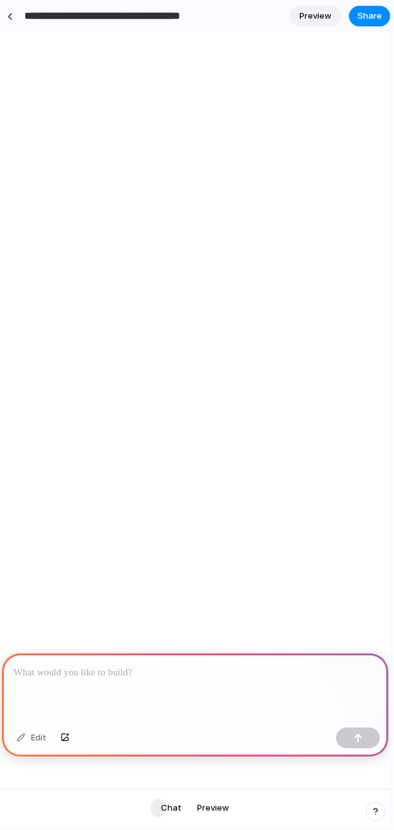 Image resolution: width=394 pixels, height=830 pixels. I want to click on a: Preview, so click(316, 16).